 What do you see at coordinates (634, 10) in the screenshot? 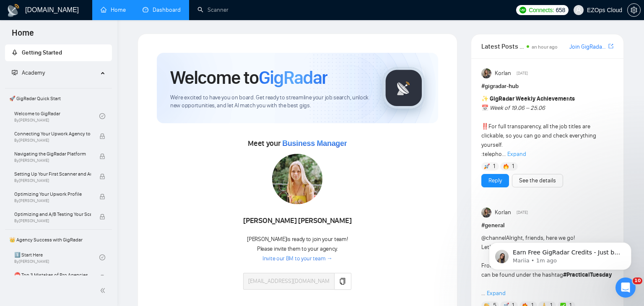
I see `a: setting` at bounding box center [634, 10].